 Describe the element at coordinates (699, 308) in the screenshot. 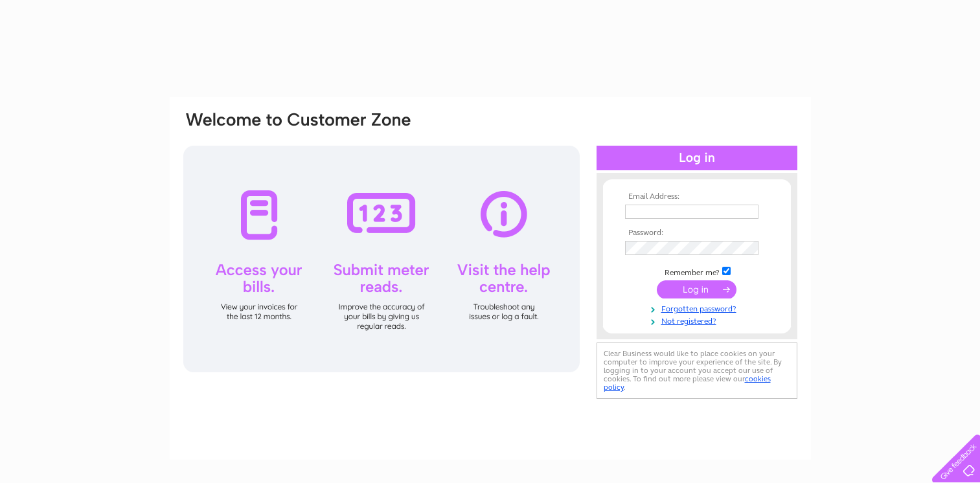

I see `a: Forgotten password?` at that location.